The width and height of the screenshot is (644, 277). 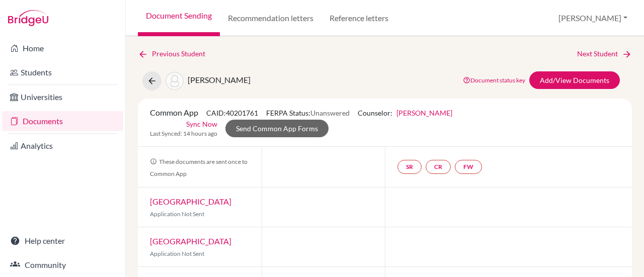 I want to click on a: Students, so click(x=63, y=73).